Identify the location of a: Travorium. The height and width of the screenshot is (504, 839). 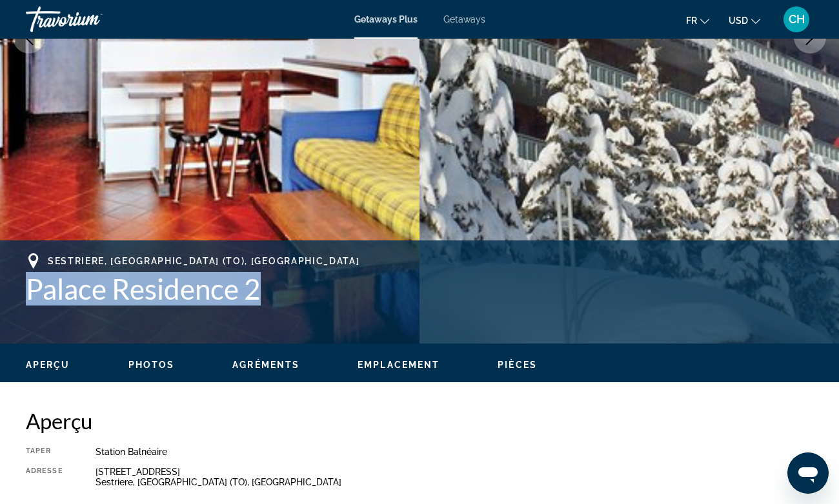
(90, 19).